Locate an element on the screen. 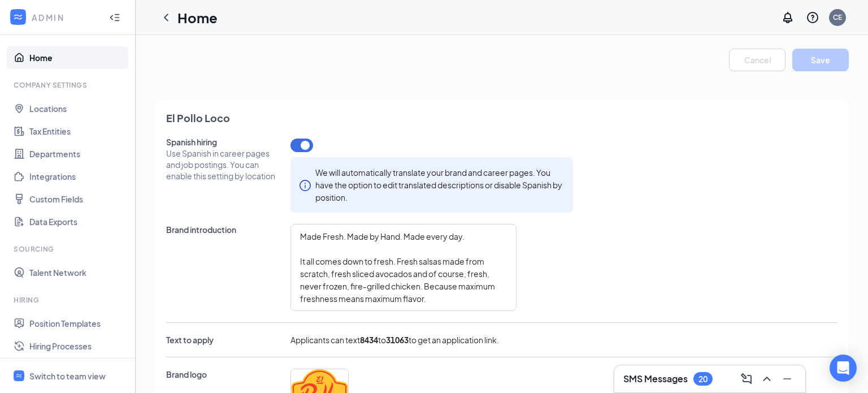 The height and width of the screenshot is (393, 868). b: 8434 is located at coordinates (369, 339).